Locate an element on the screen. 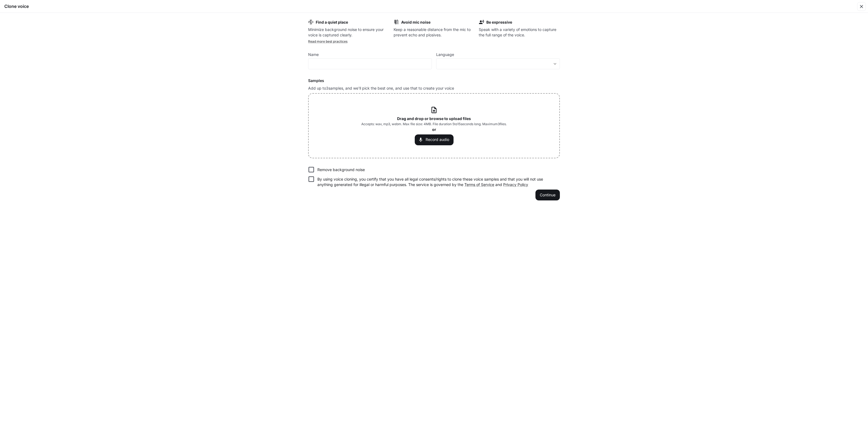  b: Be expressive is located at coordinates (499, 22).